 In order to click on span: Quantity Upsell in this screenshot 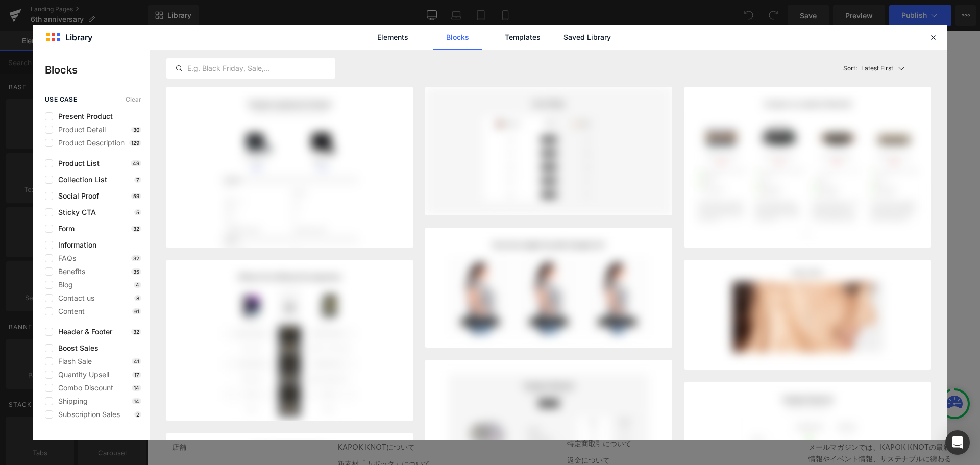, I will do `click(81, 375)`.